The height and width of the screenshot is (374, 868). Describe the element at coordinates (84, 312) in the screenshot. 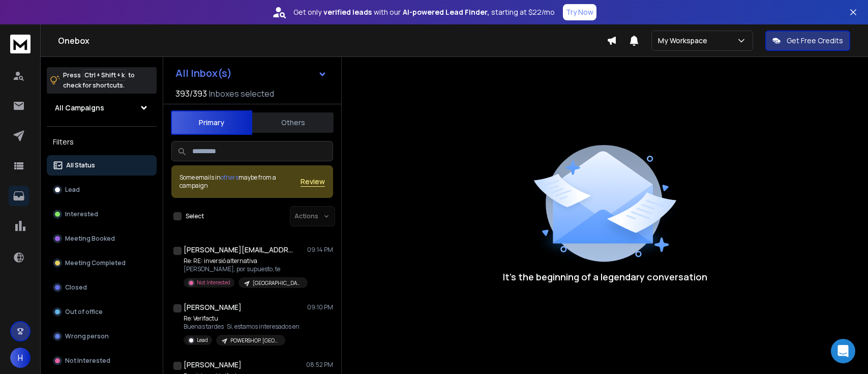

I see `p: Out of office` at that location.